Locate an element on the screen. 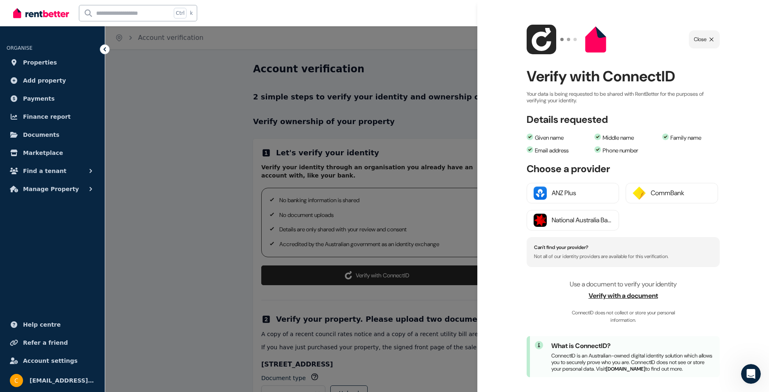  span: Find a tenant is located at coordinates (45, 171).